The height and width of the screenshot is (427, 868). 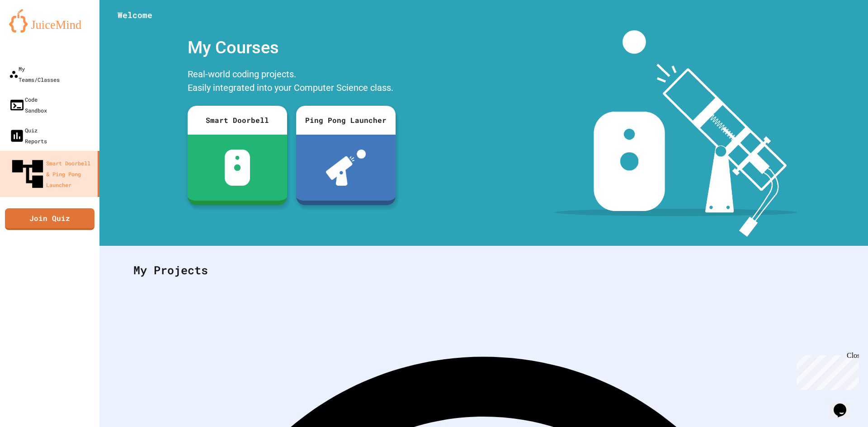 What do you see at coordinates (237, 168) in the screenshot?
I see `img: sdb-white.svg` at bounding box center [237, 168].